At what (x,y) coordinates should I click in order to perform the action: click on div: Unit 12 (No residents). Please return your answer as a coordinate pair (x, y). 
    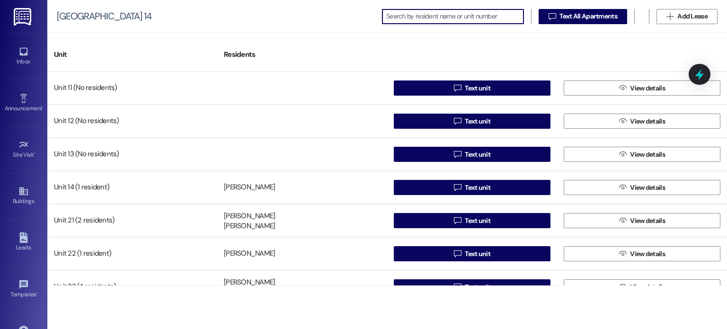
    Looking at the image, I should click on (132, 121).